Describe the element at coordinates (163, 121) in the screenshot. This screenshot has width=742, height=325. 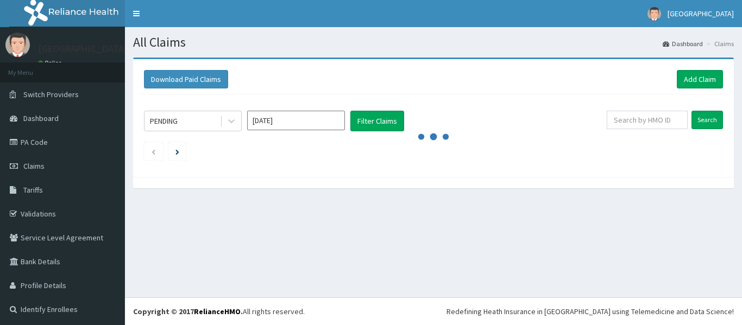
I see `div: PENDING` at that location.